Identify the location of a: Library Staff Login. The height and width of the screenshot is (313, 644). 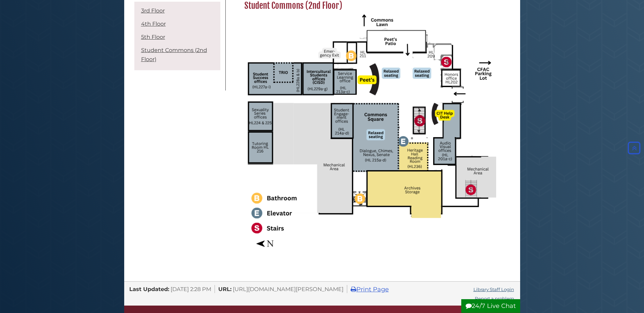
(494, 289).